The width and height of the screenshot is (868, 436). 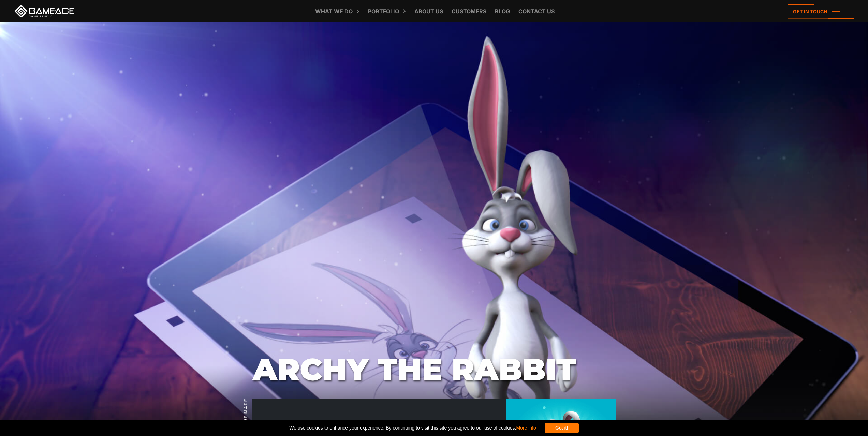 What do you see at coordinates (822, 11) in the screenshot?
I see `a: Get in touch` at bounding box center [822, 11].